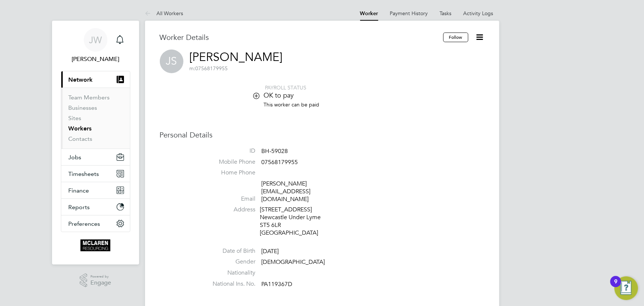 The image size is (644, 306). Describe the element at coordinates (83, 107) in the screenshot. I see `a: Businesses` at that location.